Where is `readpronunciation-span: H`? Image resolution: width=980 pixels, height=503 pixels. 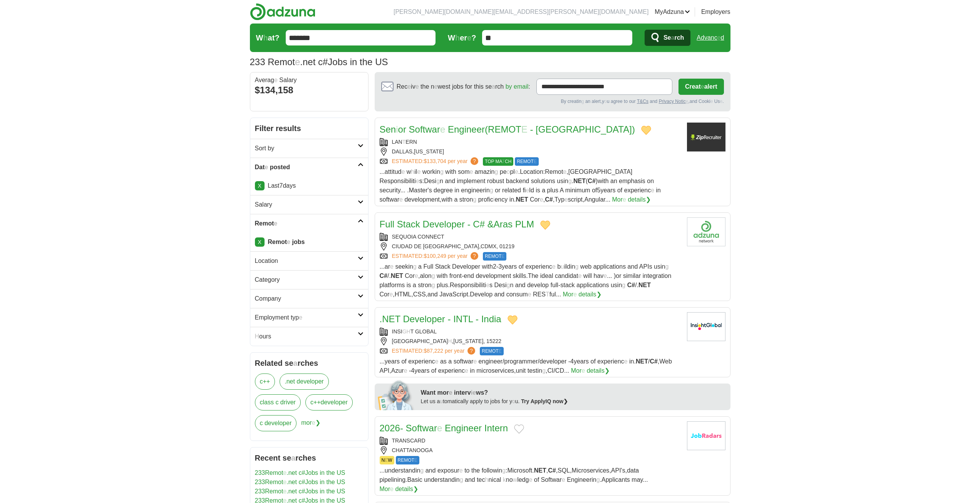 readpronunciation-span: H is located at coordinates (257, 336).